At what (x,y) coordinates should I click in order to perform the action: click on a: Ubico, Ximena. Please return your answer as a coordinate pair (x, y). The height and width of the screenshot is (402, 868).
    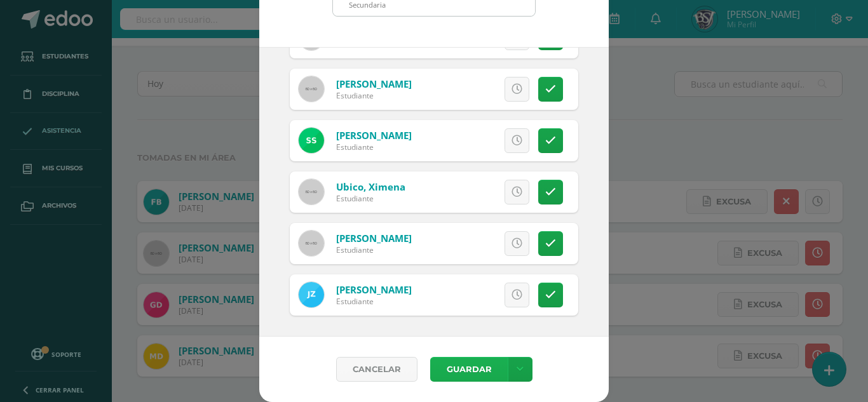
    Looking at the image, I should click on (371, 186).